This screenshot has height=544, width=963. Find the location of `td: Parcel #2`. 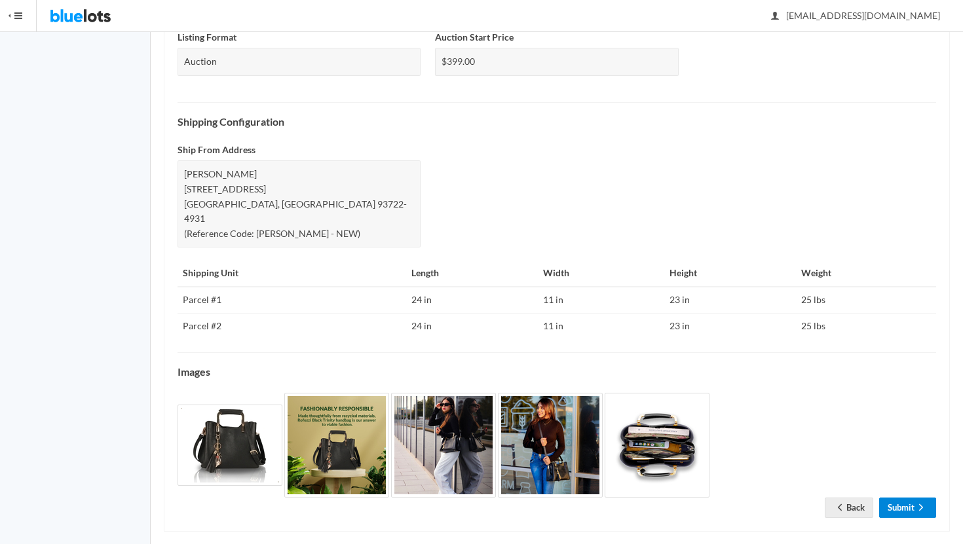

td: Parcel #2 is located at coordinates (291, 325).